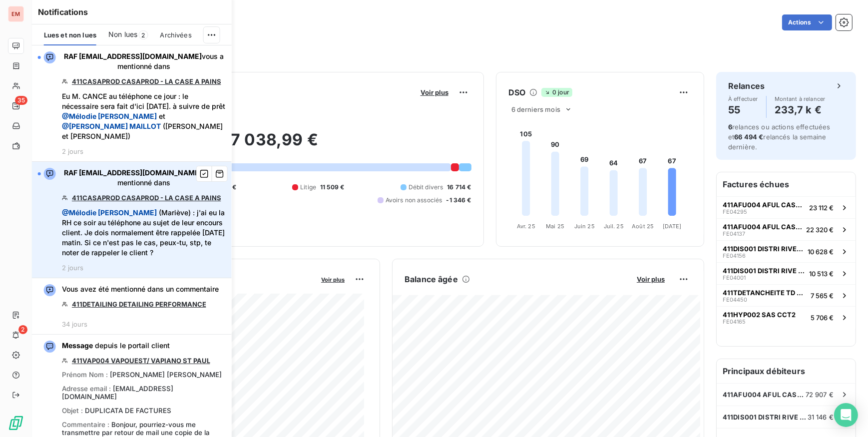  I want to click on span: depuis le portail client, so click(116, 346).